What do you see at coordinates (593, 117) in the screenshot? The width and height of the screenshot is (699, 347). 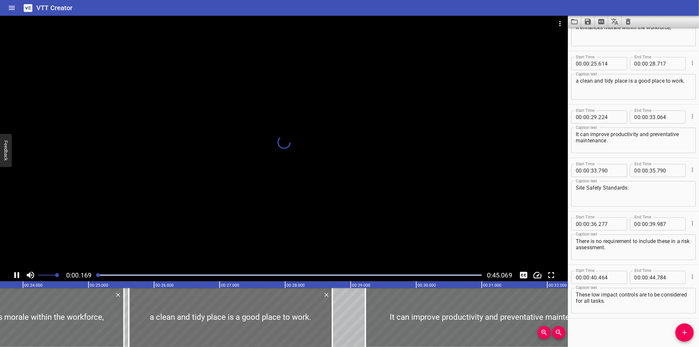 I see `input: 29` at bounding box center [593, 117].